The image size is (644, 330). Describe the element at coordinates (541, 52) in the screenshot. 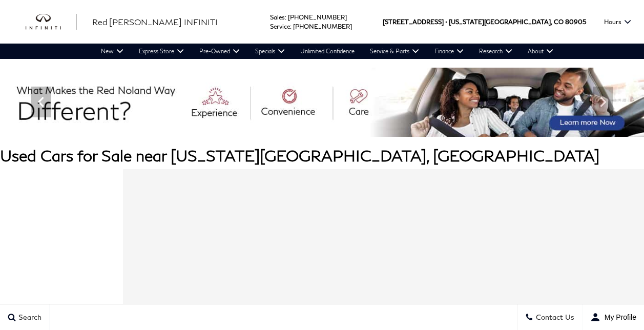

I see `a: About` at that location.